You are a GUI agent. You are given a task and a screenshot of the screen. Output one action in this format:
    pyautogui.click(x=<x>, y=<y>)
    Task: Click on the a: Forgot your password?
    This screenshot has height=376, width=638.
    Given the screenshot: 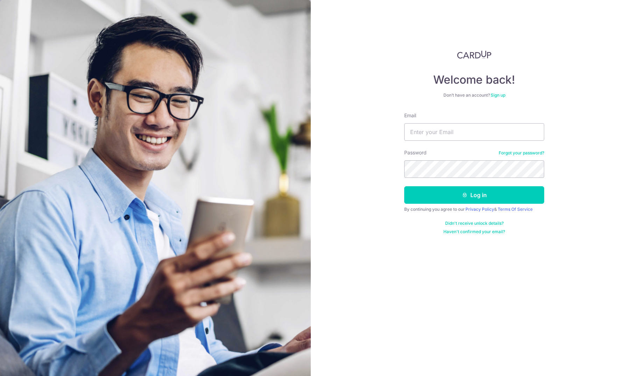 What is the action you would take?
    pyautogui.click(x=521, y=153)
    